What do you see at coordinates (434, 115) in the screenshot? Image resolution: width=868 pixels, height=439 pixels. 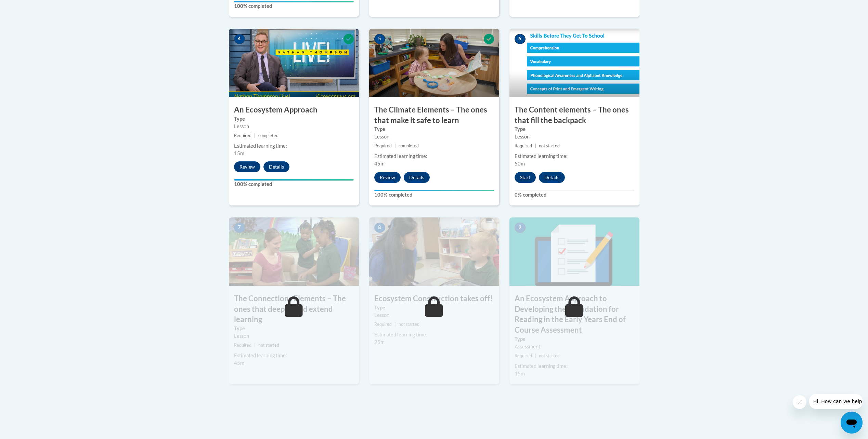 I see `h3: The Climate Elements – The ones that make it safe to learn` at bounding box center [434, 115].